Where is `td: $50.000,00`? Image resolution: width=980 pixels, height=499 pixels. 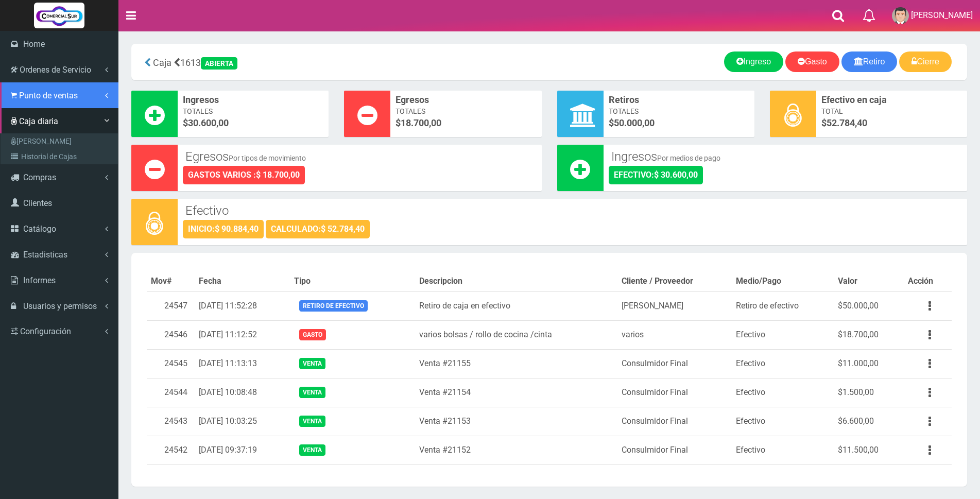 td: $50.000,00 is located at coordinates (869, 305).